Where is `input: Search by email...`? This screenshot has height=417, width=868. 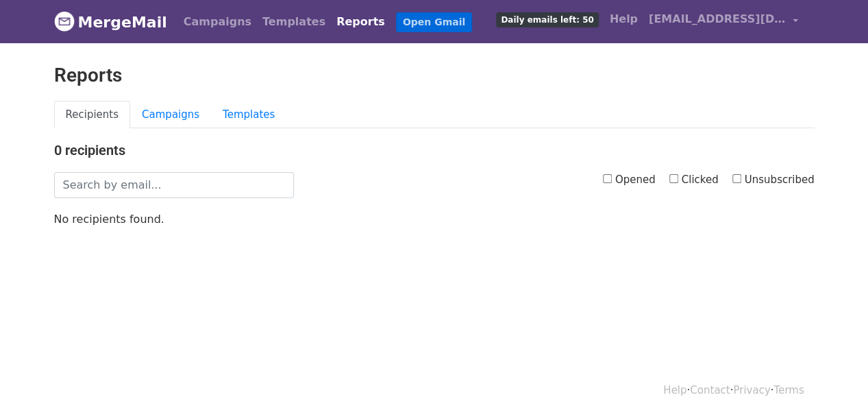 input: Search by email... is located at coordinates (174, 185).